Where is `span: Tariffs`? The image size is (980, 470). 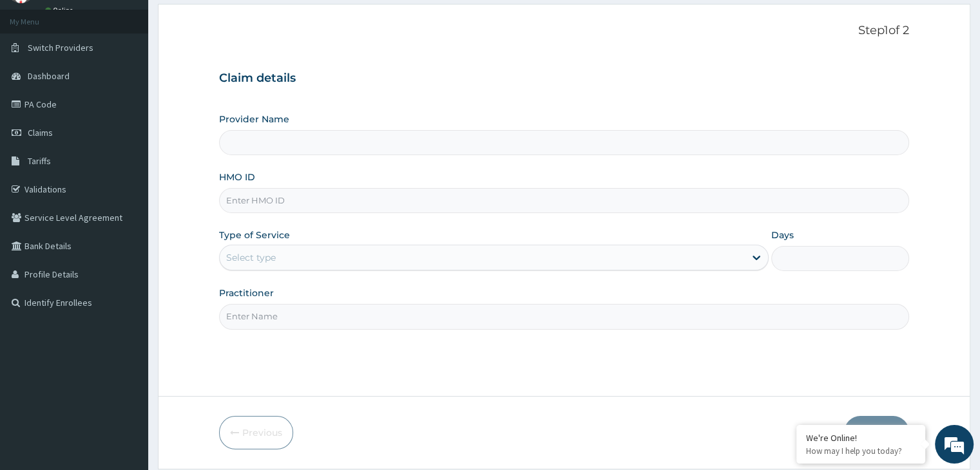
span: Tariffs is located at coordinates (39, 161).